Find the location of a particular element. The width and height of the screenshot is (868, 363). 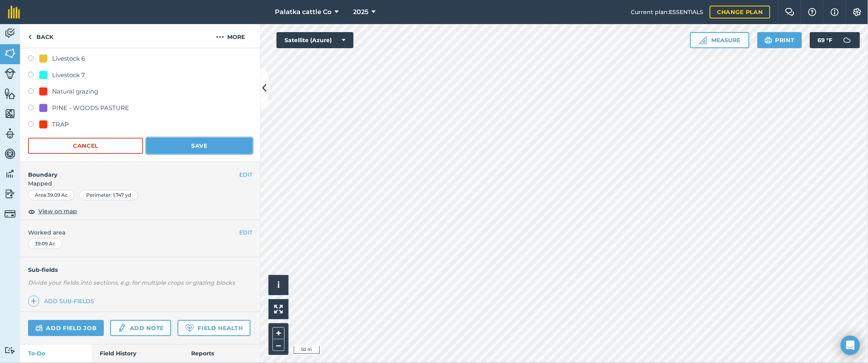

span: View on map is located at coordinates (58, 211).